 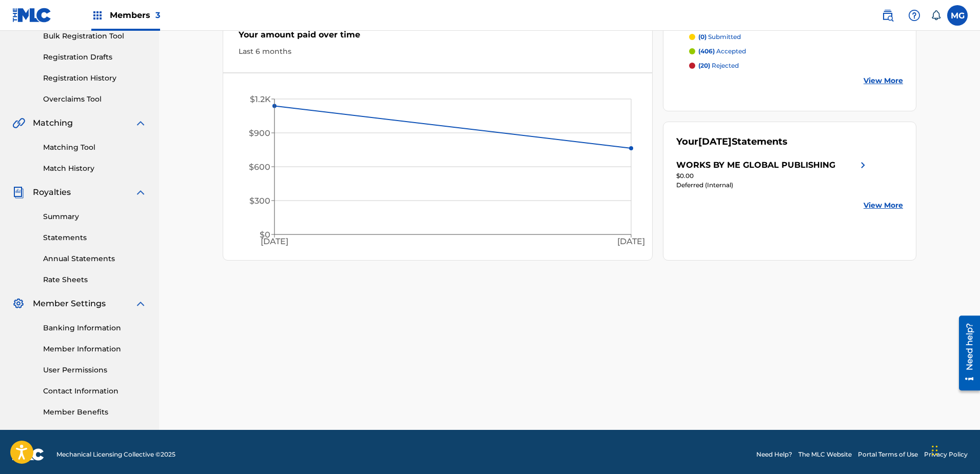 What do you see at coordinates (888, 15) in the screenshot?
I see `a: Public Search` at bounding box center [888, 15].